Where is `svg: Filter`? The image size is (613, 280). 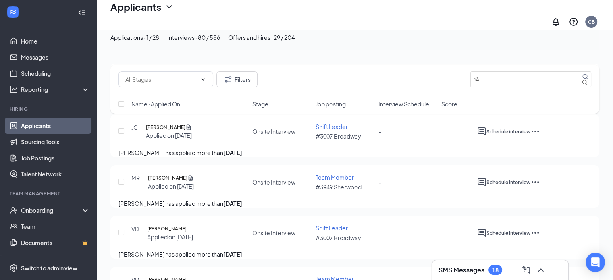
svg: Filter is located at coordinates (228, 79).